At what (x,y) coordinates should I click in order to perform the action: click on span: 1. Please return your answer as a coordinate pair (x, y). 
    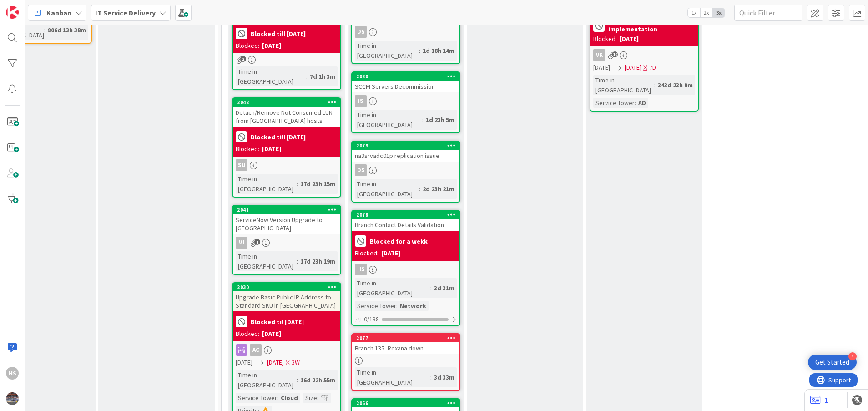
    Looking at the image, I should click on (257, 242).